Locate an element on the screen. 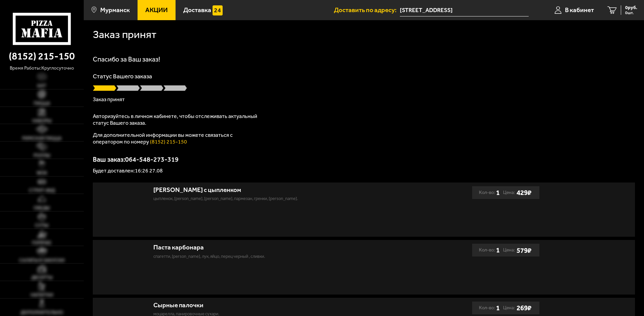  b: 429 ₽ is located at coordinates (524, 192).